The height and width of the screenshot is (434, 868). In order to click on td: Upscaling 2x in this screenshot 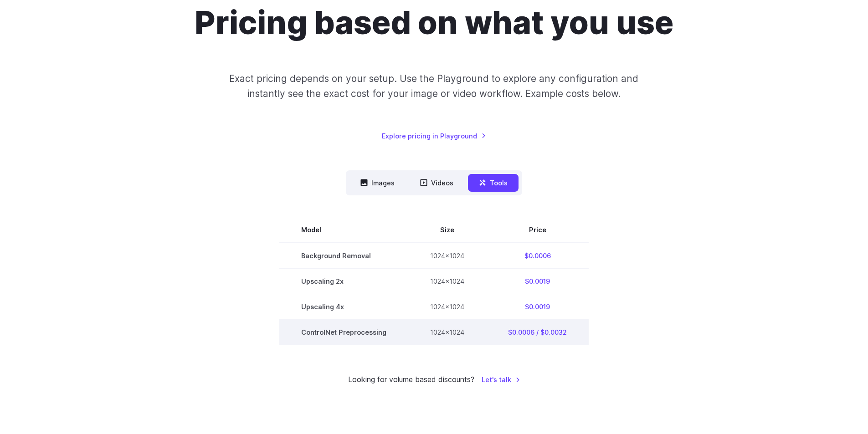, I will do `click(344, 281)`.